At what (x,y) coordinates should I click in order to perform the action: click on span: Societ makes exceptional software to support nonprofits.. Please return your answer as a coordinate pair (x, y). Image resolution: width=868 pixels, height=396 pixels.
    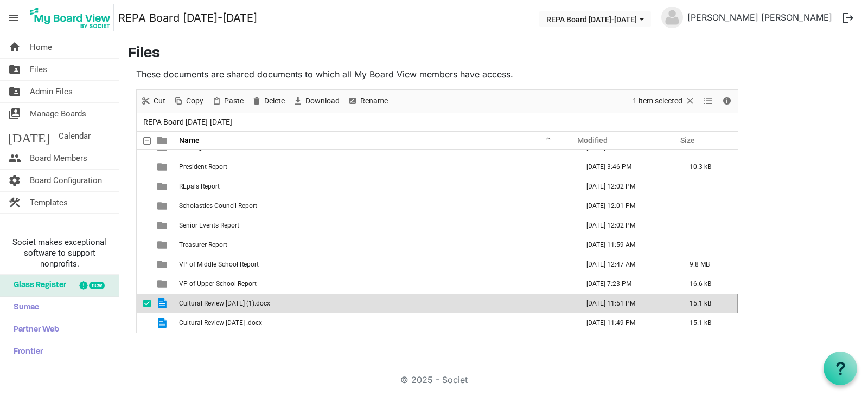
    Looking at the image, I should click on (59, 253).